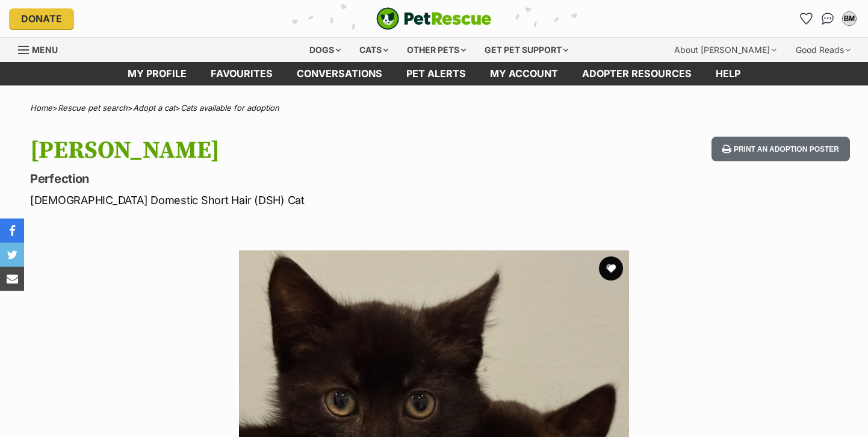  What do you see at coordinates (523, 73) in the screenshot?
I see `a: My account` at bounding box center [523, 73].